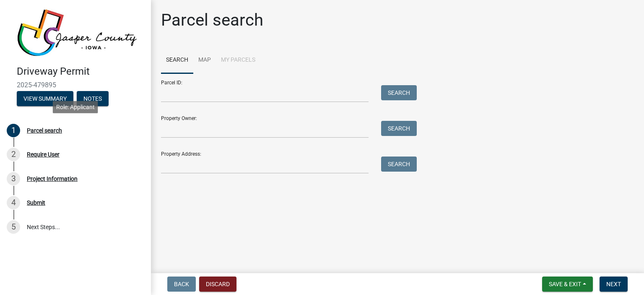 The height and width of the screenshot is (295, 644). I want to click on img: Jasper County, Iowa, so click(77, 33).